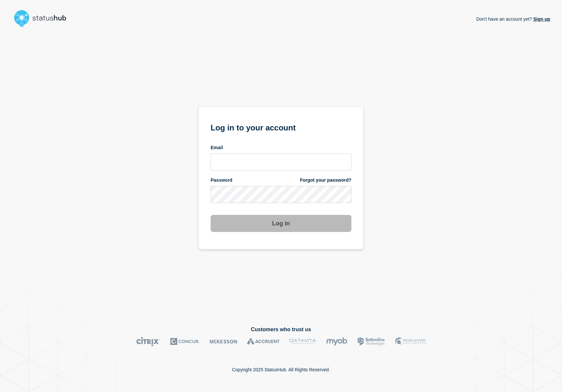 Image resolution: width=562 pixels, height=392 pixels. I want to click on img: DataVita logo, so click(303, 341).